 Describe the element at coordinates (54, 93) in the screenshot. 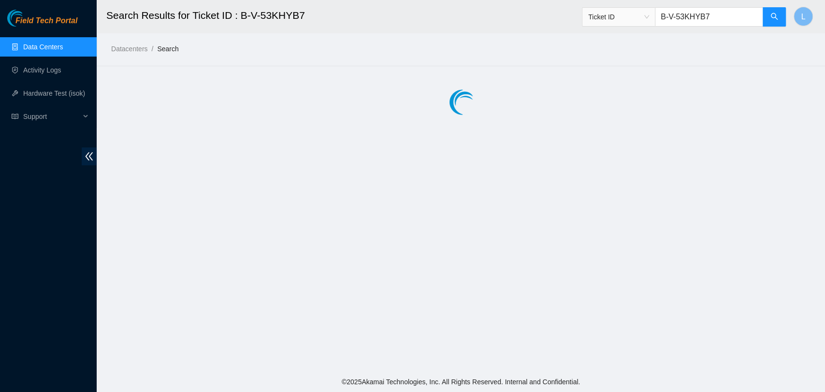

I see `a: Hardware Test (isok)` at that location.